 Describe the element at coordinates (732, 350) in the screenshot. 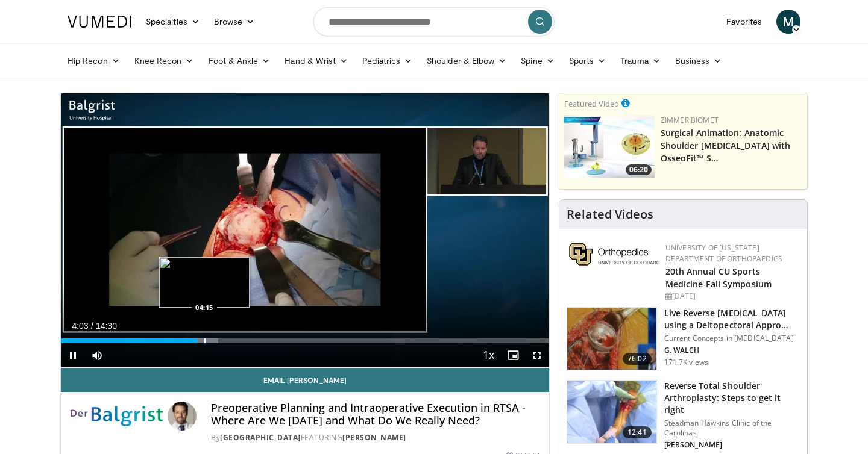

I see `p: G. WALCH` at that location.